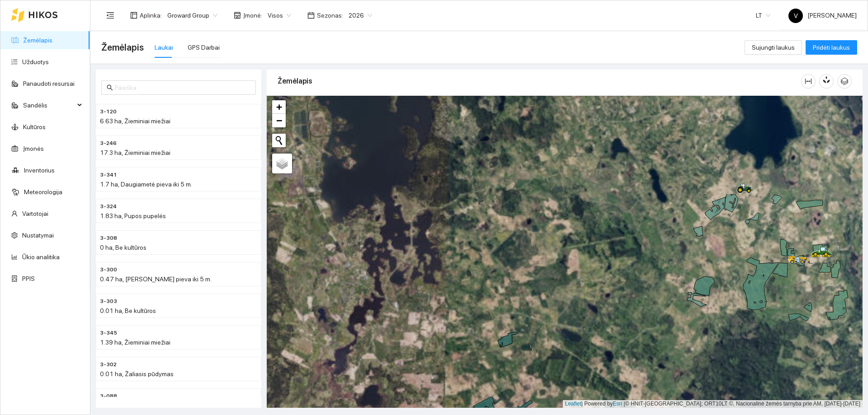 Image resolution: width=868 pixels, height=415 pixels. I want to click on a: Panaudoti resursai, so click(49, 83).